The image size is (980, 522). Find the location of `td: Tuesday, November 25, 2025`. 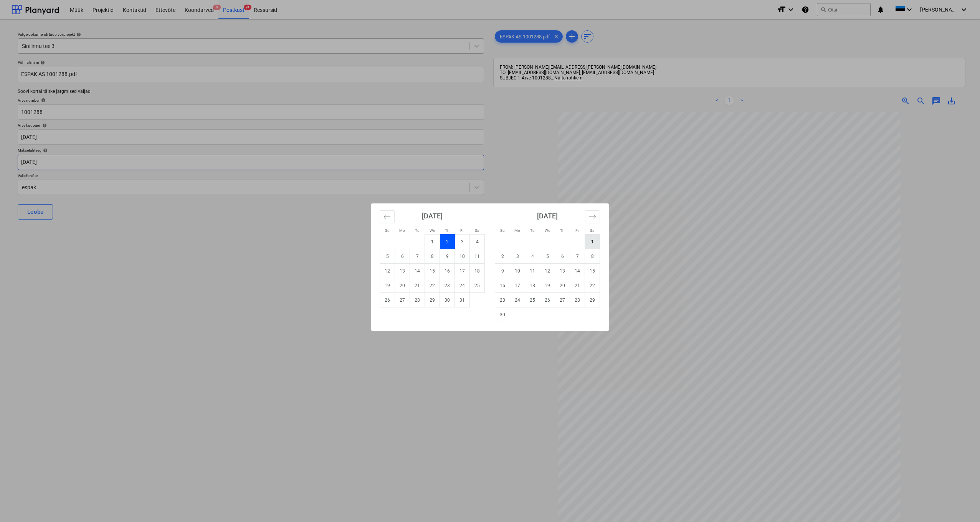

td: Tuesday, November 25, 2025 is located at coordinates (532, 300).